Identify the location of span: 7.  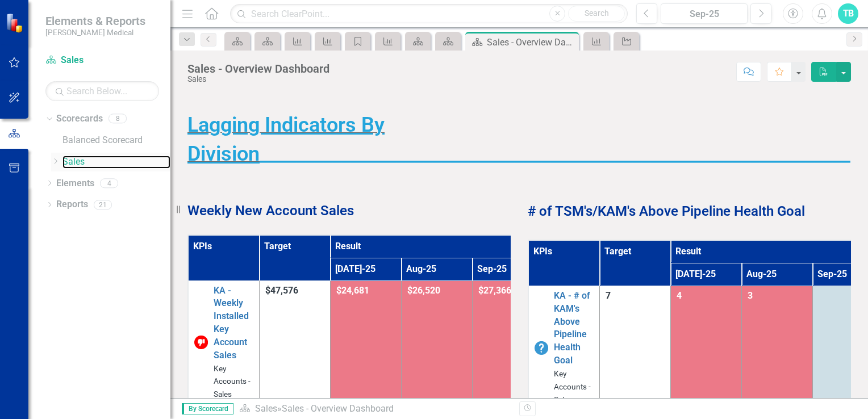
(608, 295).